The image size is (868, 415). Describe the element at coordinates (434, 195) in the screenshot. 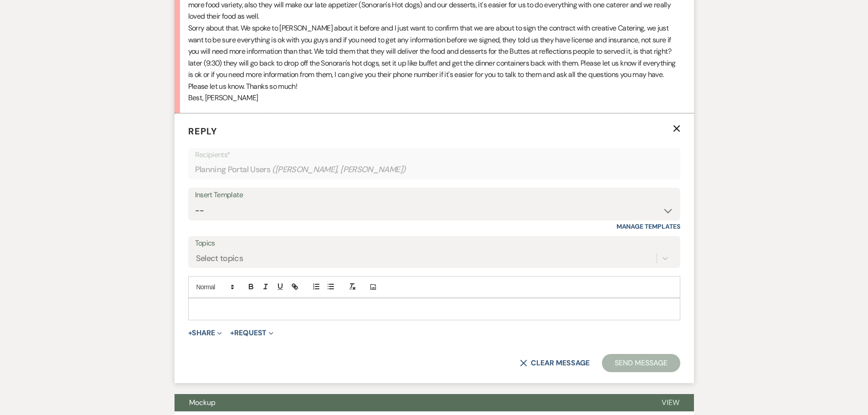

I see `div: Insert Template` at that location.